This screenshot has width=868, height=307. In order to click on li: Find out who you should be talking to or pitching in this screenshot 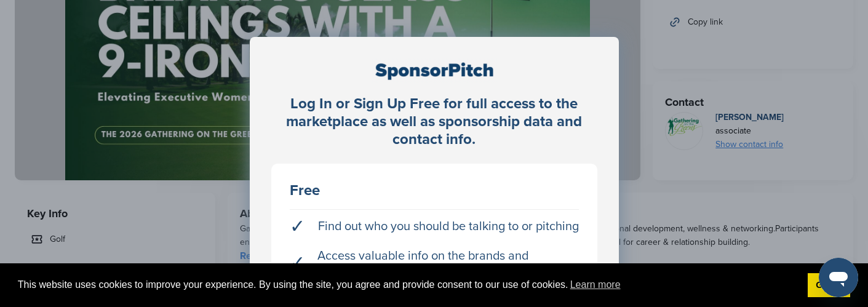, I will do `click(434, 226)`.